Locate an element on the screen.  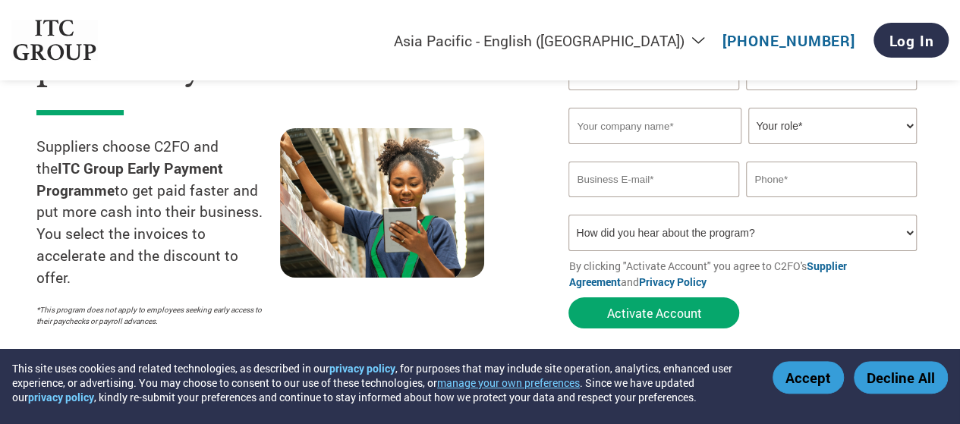
div: This site uses cookies and related technologies, as described in our , for purposes that may incl... is located at coordinates (381, 383).